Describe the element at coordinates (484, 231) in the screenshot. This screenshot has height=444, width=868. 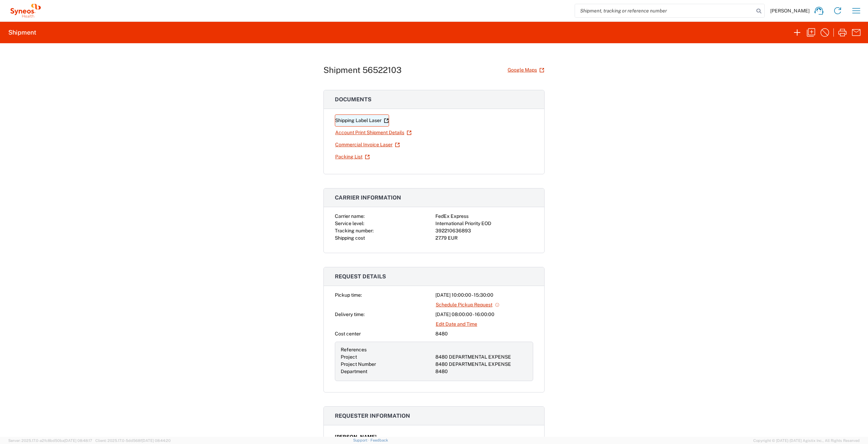
I see `div: 392210636893` at that location.